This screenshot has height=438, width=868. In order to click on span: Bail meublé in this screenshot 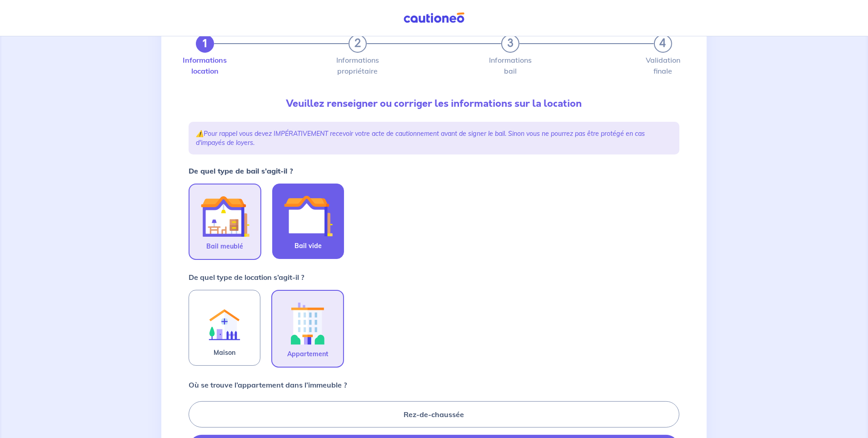, I will do `click(225, 246)`.